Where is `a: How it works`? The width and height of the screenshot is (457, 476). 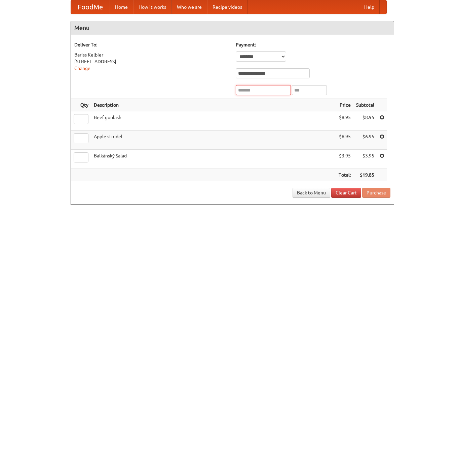 a: How it works is located at coordinates (152, 7).